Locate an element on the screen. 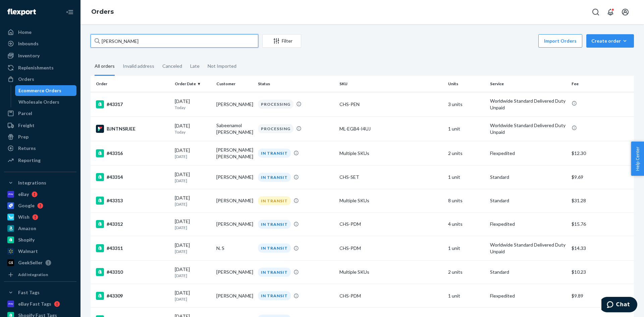  a: Inventory is located at coordinates (40, 56).